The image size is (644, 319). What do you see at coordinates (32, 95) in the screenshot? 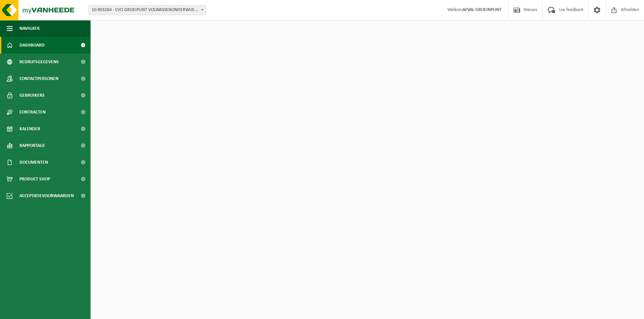
I see `span: Gebruikers` at bounding box center [32, 95].